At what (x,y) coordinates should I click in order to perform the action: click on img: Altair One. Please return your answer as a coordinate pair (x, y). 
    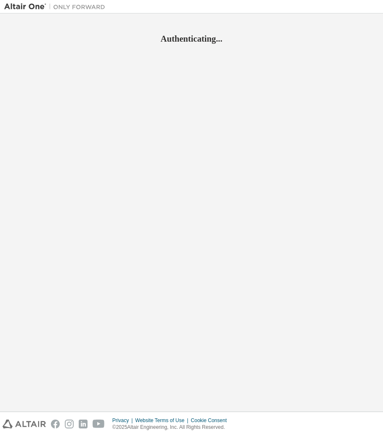
    Looking at the image, I should click on (57, 7).